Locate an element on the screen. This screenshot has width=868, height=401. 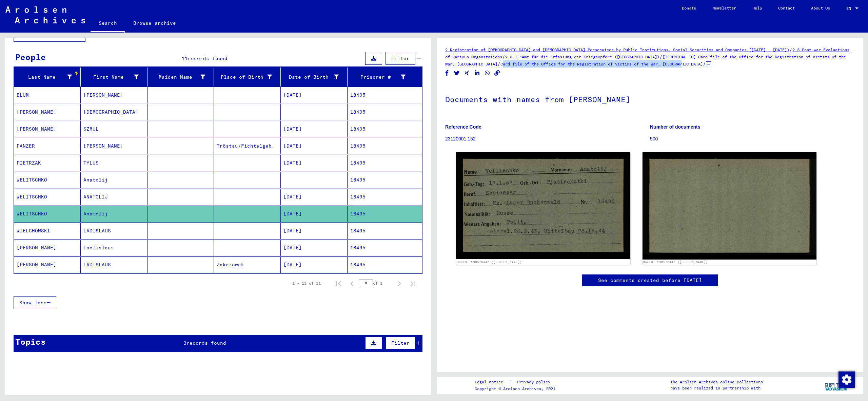
p: 500 is located at coordinates (752, 139).